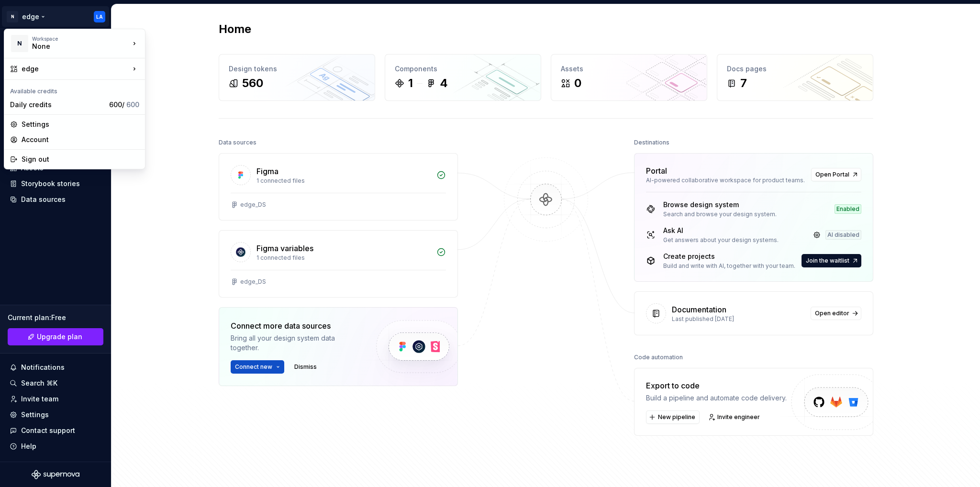  Describe the element at coordinates (76, 69) in the screenshot. I see `div: edge` at that location.